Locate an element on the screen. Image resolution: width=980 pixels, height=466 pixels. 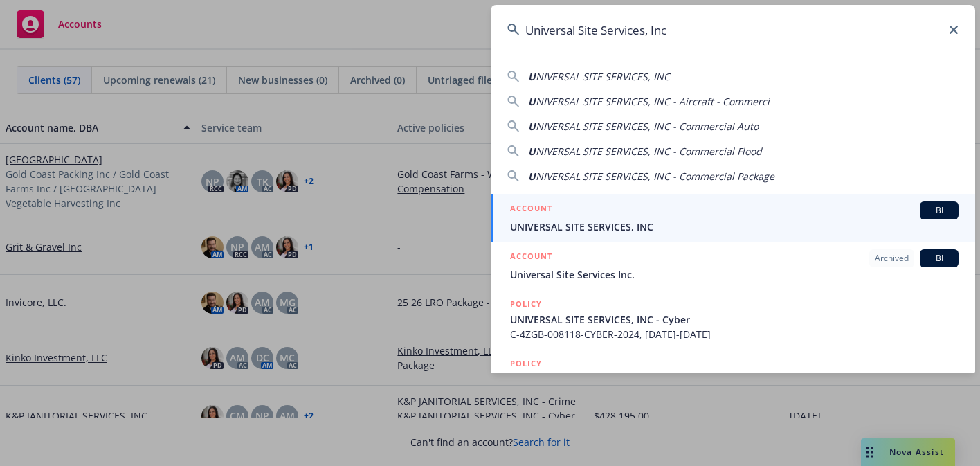
a: ACCOUNTBIUNIVERSAL SITE SERVICES, INC is located at coordinates (733, 217).